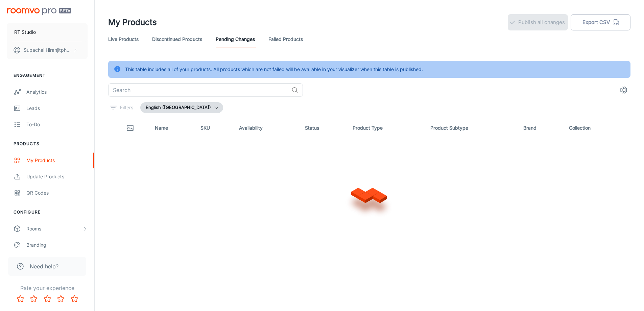 The height and width of the screenshot is (311, 644). Describe the element at coordinates (57, 193) in the screenshot. I see `div: QR Codes` at that location.